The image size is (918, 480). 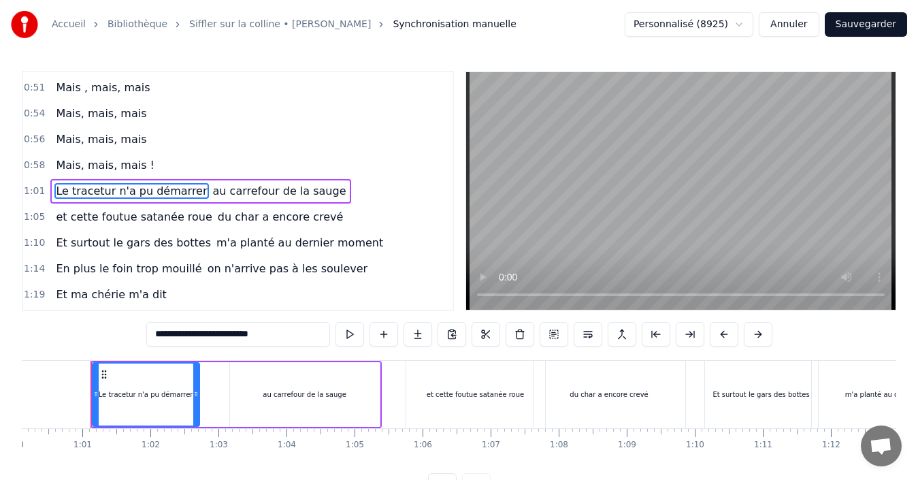 What do you see at coordinates (34, 114) in the screenshot?
I see `span: 0:54` at bounding box center [34, 114].